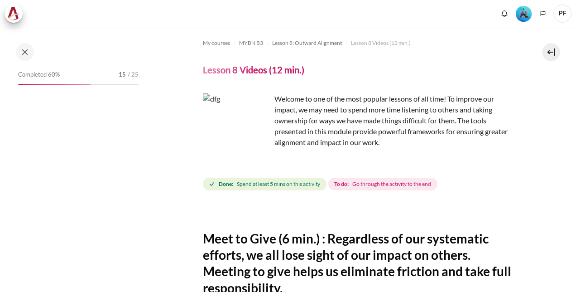  I want to click on span: Go through the activity to the end, so click(392, 184).